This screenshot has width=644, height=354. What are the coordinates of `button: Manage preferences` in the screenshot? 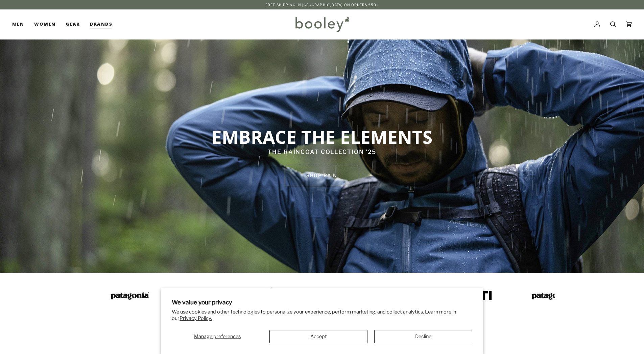 It's located at (217, 337).